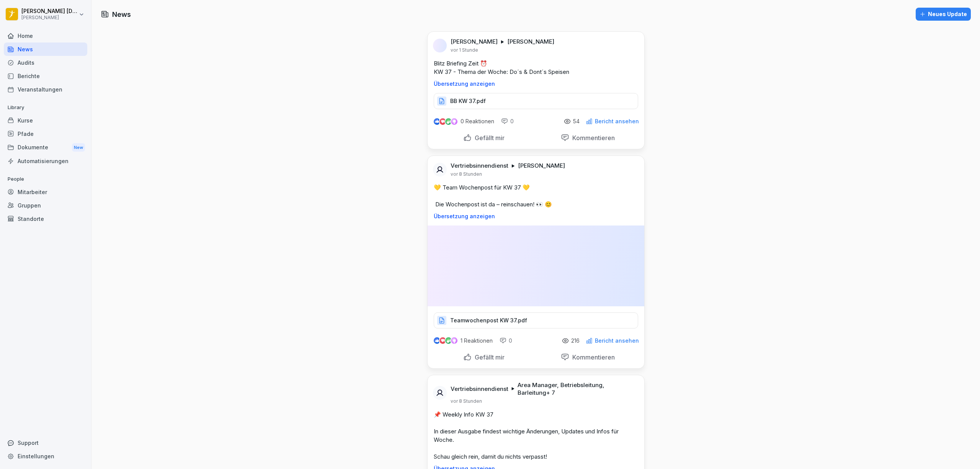  I want to click on p: 1 Reaktionen, so click(477, 340).